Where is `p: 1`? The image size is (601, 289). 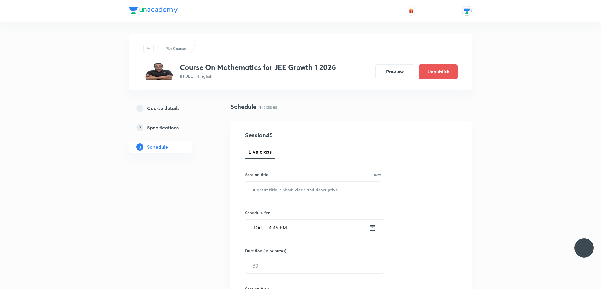
p: 1 is located at coordinates (140, 108).